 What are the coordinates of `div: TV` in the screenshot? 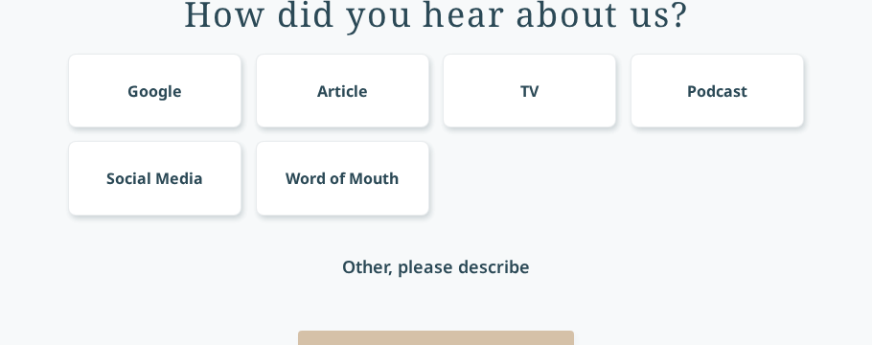 It's located at (529, 91).